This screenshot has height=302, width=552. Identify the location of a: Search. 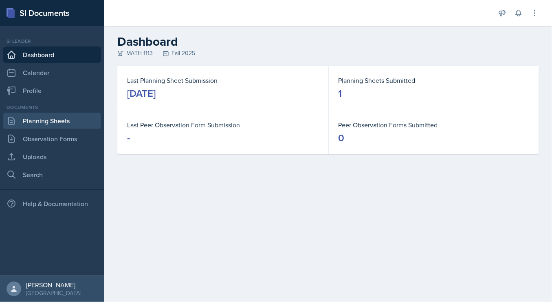
(52, 174).